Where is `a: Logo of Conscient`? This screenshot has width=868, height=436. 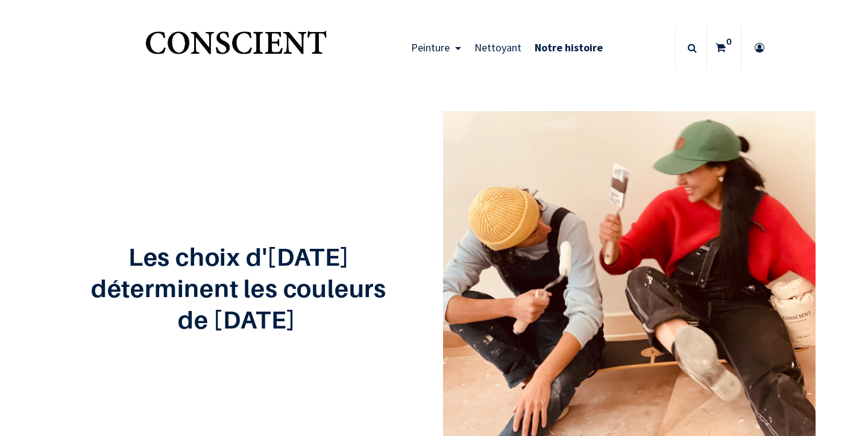 a: Logo of Conscient is located at coordinates (236, 47).